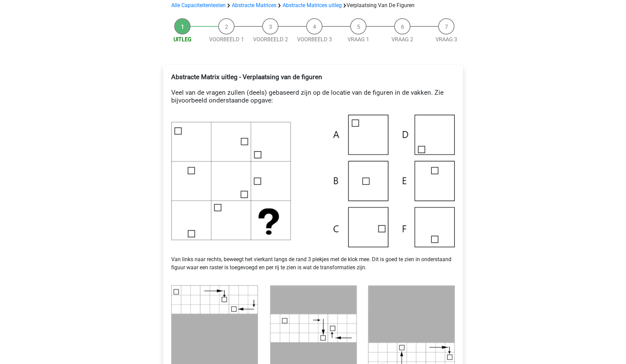  What do you see at coordinates (403, 39) in the screenshot?
I see `a: Vraag 2` at bounding box center [403, 39].